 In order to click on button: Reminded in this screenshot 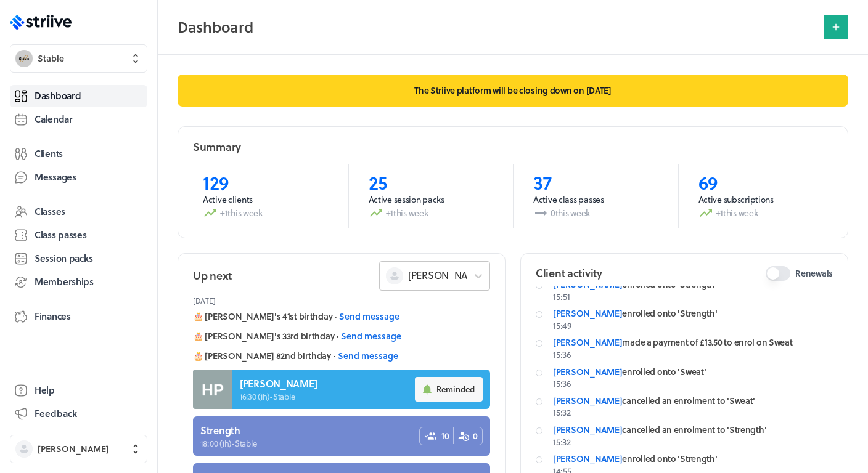, I will do `click(448, 389)`.